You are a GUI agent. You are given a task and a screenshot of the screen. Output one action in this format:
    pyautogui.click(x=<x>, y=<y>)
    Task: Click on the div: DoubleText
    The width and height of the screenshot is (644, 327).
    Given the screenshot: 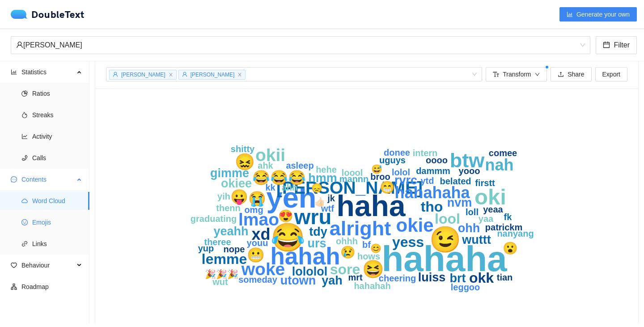 What is the action you would take?
    pyautogui.click(x=47, y=14)
    